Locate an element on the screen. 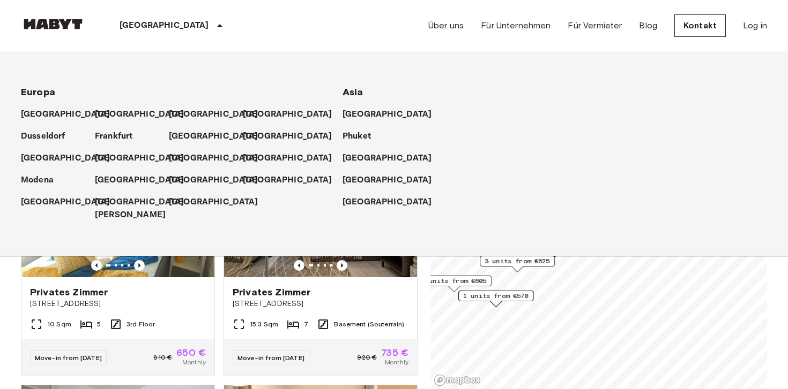  span: 15.3 Sqm is located at coordinates (264, 325).